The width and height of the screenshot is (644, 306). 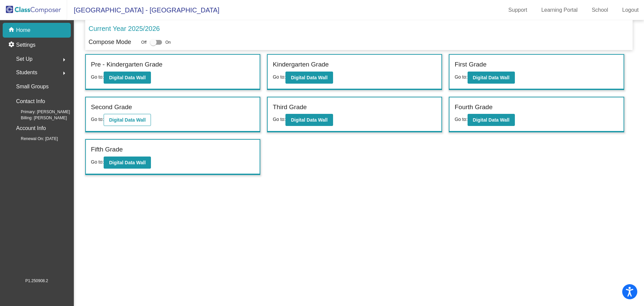 What do you see at coordinates (290, 107) in the screenshot?
I see `label: Third Grade` at bounding box center [290, 107].